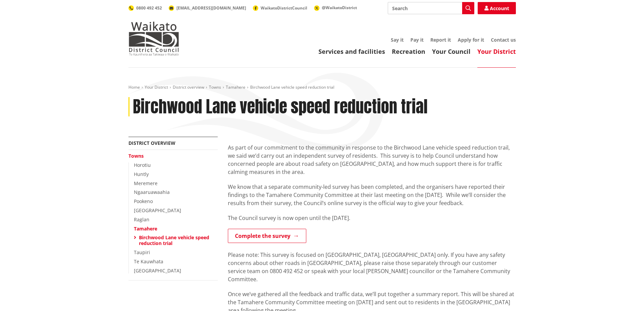 The width and height of the screenshot is (644, 311). I want to click on a: Te Kauwhata, so click(148, 261).